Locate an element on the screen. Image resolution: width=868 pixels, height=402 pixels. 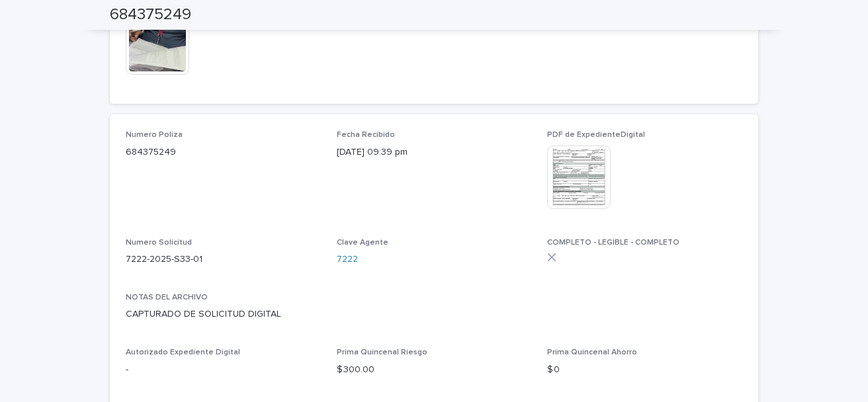
p: 7222-2025-S33-01 is located at coordinates (223, 259).